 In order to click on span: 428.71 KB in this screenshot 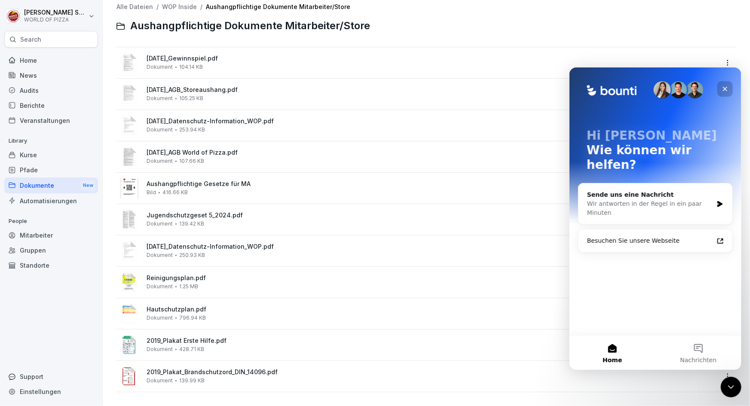, I will do `click(192, 349)`.